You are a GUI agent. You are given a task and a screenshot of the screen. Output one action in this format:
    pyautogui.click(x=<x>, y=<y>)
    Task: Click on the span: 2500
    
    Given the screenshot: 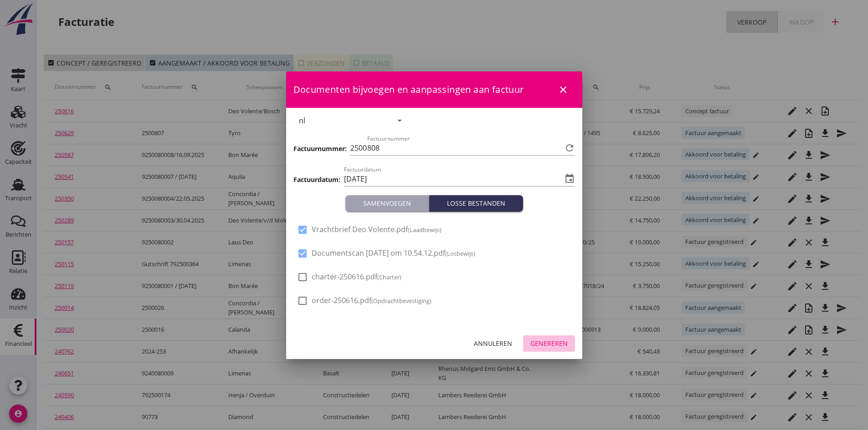 What is the action you would take?
    pyautogui.click(x=359, y=148)
    